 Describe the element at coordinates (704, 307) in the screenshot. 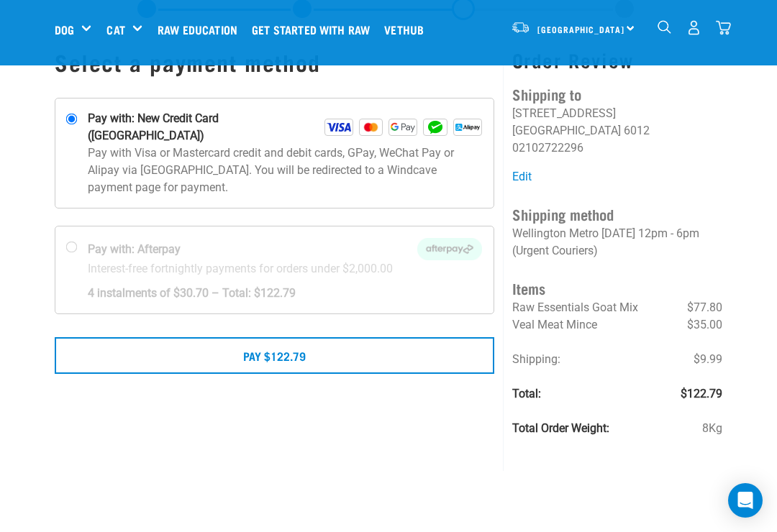

I see `span: $77.80` at that location.